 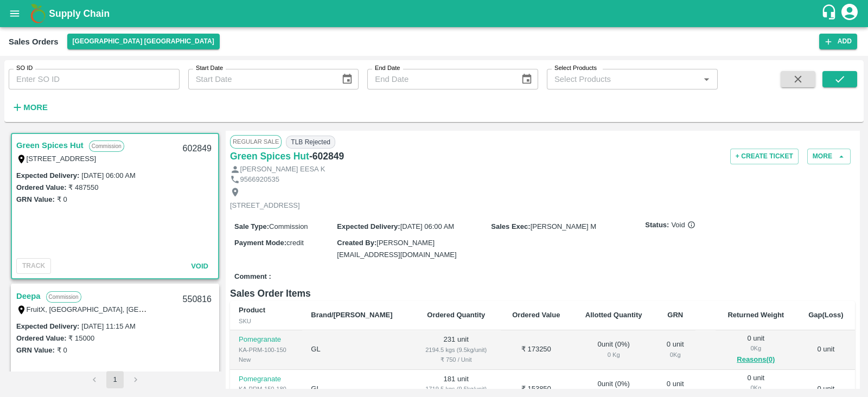 What do you see at coordinates (209, 69) in the screenshot?
I see `label: Start Date` at bounding box center [209, 69].